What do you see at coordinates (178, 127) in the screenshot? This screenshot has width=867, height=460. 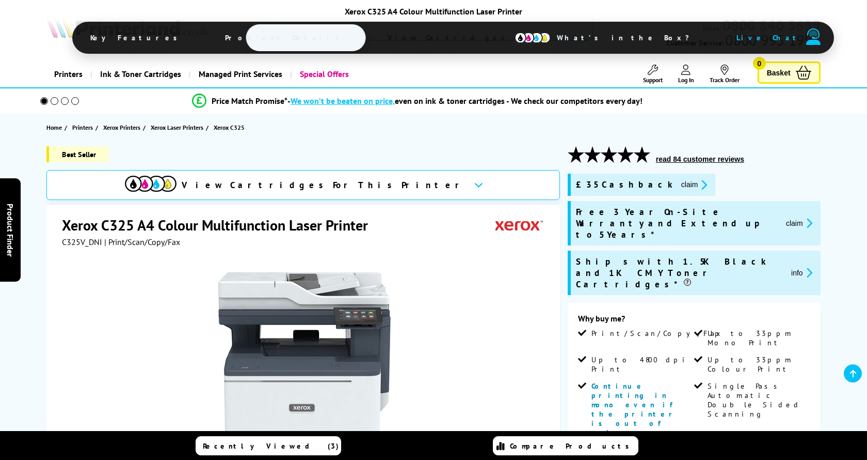 I see `a: Xerox Laser Printers` at bounding box center [178, 127].